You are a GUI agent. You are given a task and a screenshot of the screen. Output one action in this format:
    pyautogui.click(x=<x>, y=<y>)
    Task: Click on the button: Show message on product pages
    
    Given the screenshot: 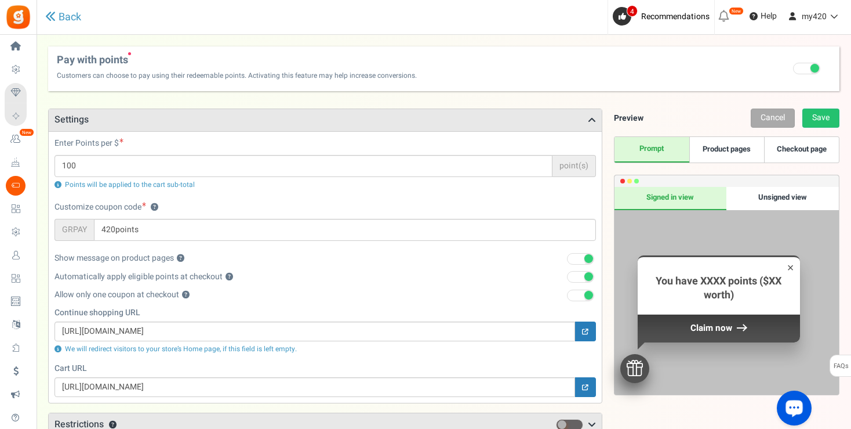 What is the action you would take?
    pyautogui.click(x=180, y=258)
    